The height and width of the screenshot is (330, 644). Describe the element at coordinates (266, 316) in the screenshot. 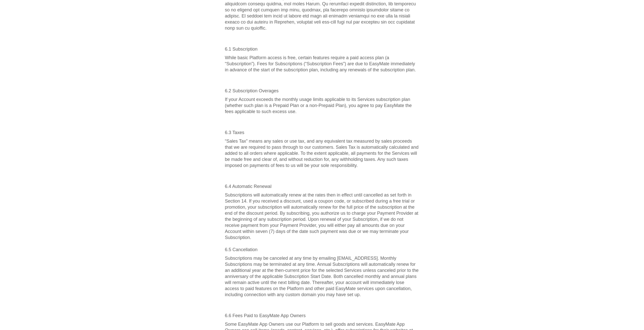

I see `strong: 6.6 Fees Paid to EasyMate App Owners` at that location.